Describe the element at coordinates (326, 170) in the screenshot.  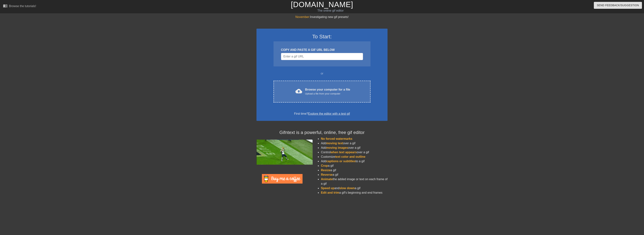
I see `span: Resize` at that location.